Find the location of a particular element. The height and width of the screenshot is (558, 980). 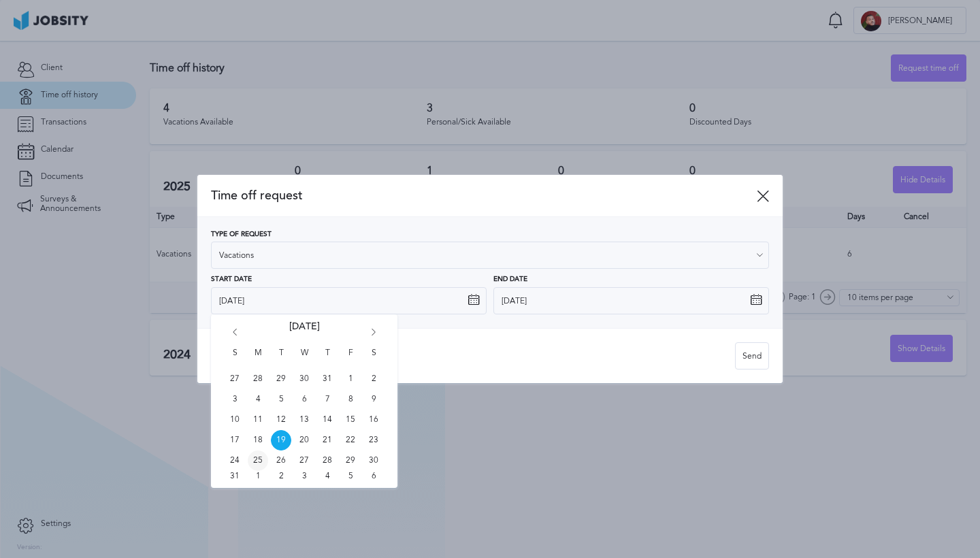

span: M is located at coordinates (258, 358).